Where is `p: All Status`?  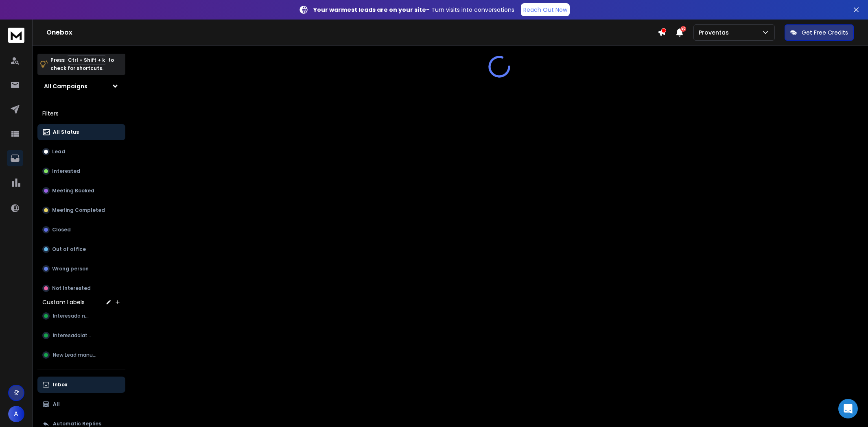
p: All Status is located at coordinates (66, 132).